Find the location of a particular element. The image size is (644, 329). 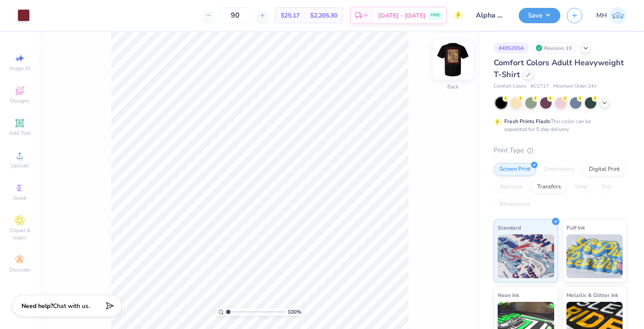

img: Standard is located at coordinates (526, 256).